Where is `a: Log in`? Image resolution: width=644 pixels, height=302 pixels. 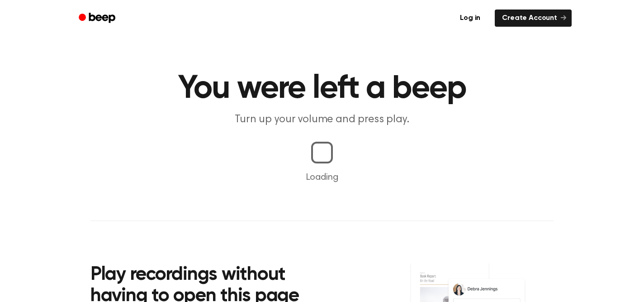
a: Log in is located at coordinates (470, 18).